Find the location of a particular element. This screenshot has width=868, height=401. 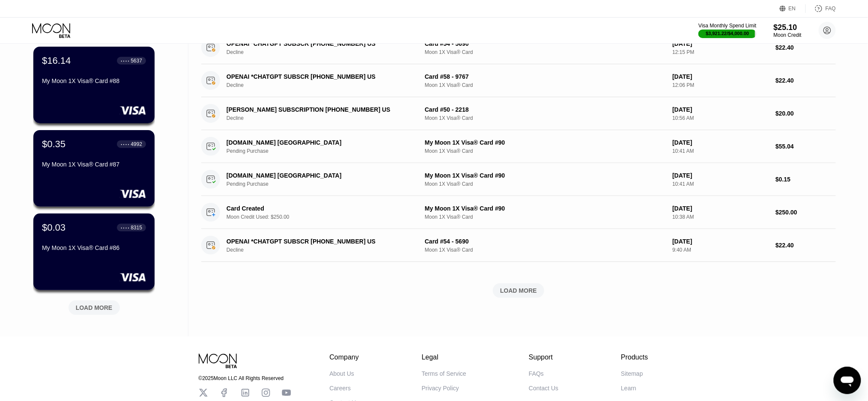

div: Contact Us is located at coordinates (543, 389).